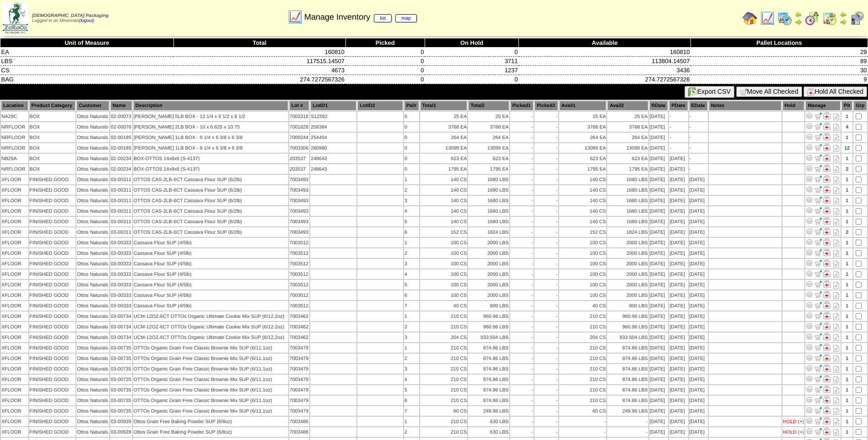 Image resolution: width=868 pixels, height=440 pixels. I want to click on img: calendarinout.gif, so click(830, 18).